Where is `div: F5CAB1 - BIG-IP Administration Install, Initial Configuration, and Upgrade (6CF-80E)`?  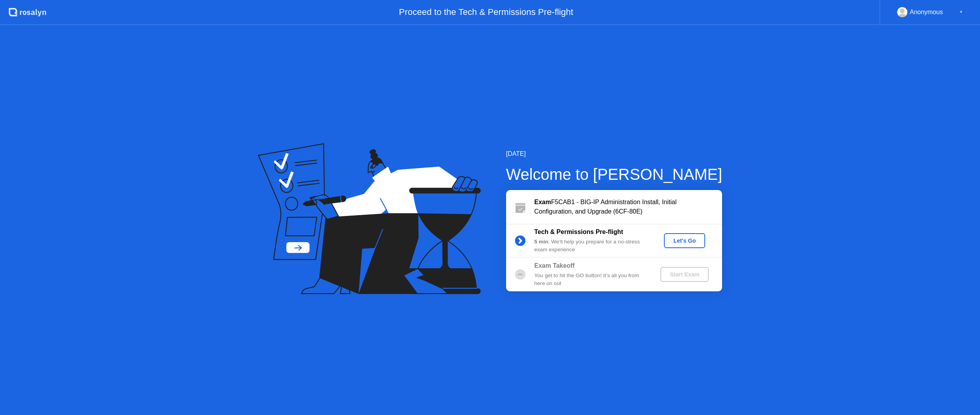
div: F5CAB1 - BIG-IP Administration Install, Initial Configuration, and Upgrade (6CF-80E) is located at coordinates (628, 207).